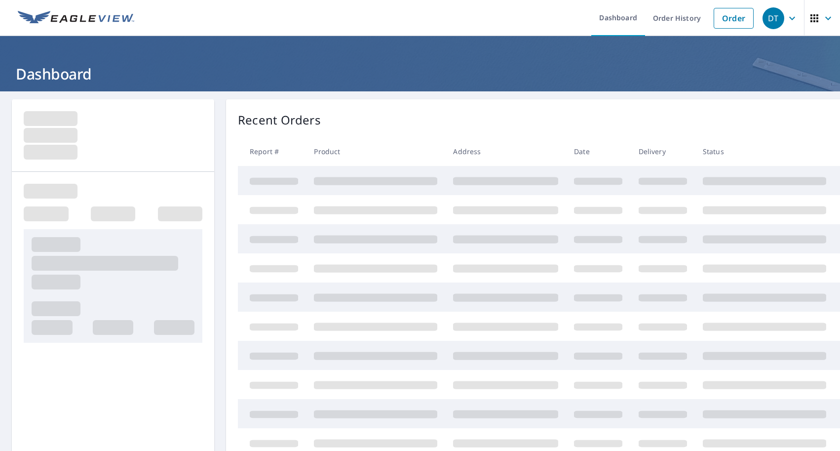 Image resolution: width=840 pixels, height=451 pixels. What do you see at coordinates (420, 74) in the screenshot?
I see `h1: Dashboard` at bounding box center [420, 74].